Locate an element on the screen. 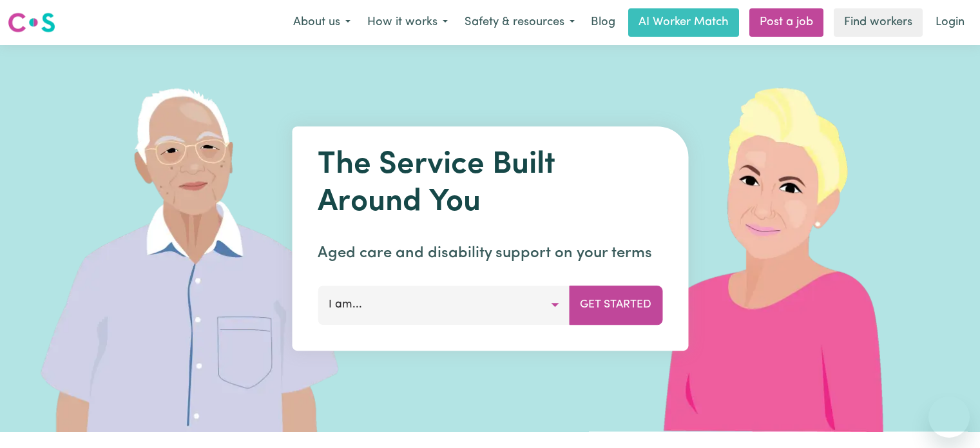 The image size is (980, 448). button: About us is located at coordinates (322, 23).